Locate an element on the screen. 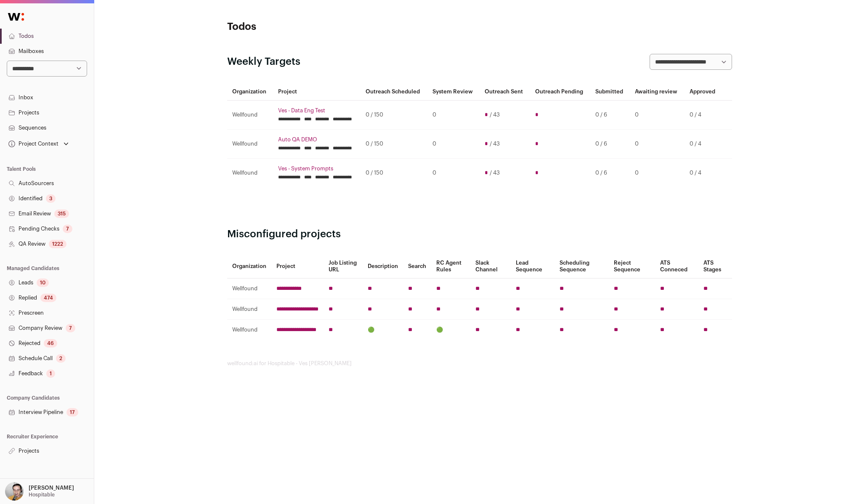 The height and width of the screenshot is (504, 865). th: Outreach Sent is located at coordinates (504, 92).